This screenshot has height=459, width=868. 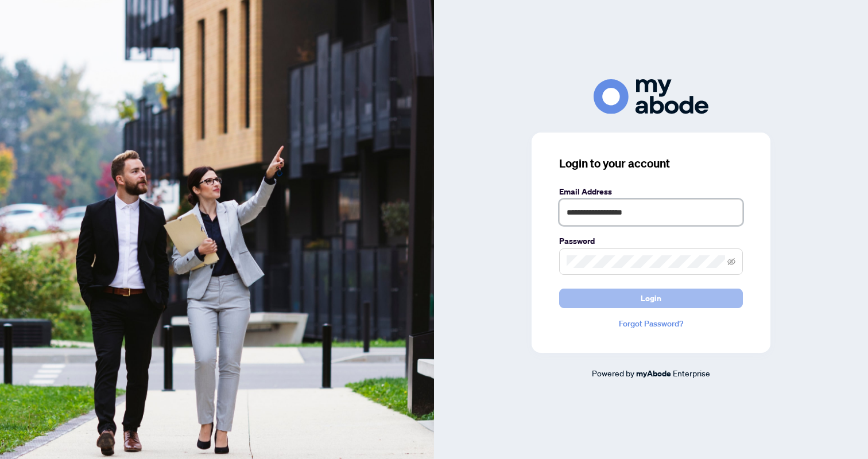 What do you see at coordinates (651, 164) in the screenshot?
I see `h3: Login to your account` at bounding box center [651, 164].